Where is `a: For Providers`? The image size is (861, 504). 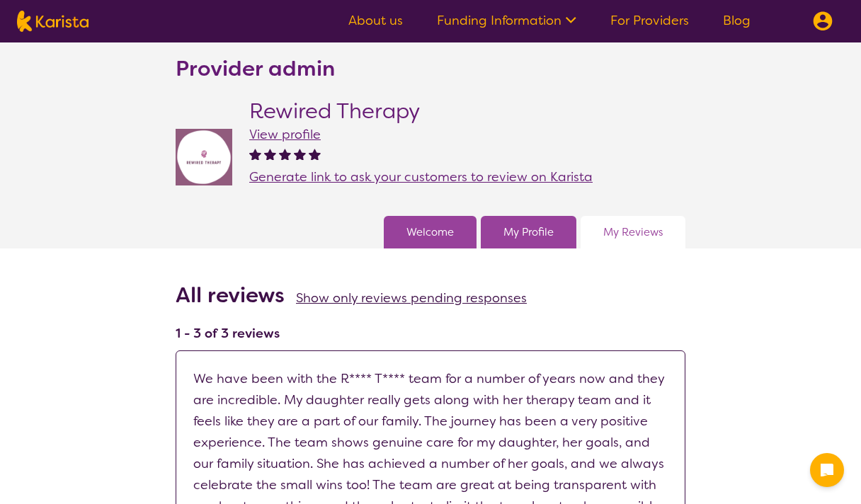
a: For Providers is located at coordinates (650, 20).